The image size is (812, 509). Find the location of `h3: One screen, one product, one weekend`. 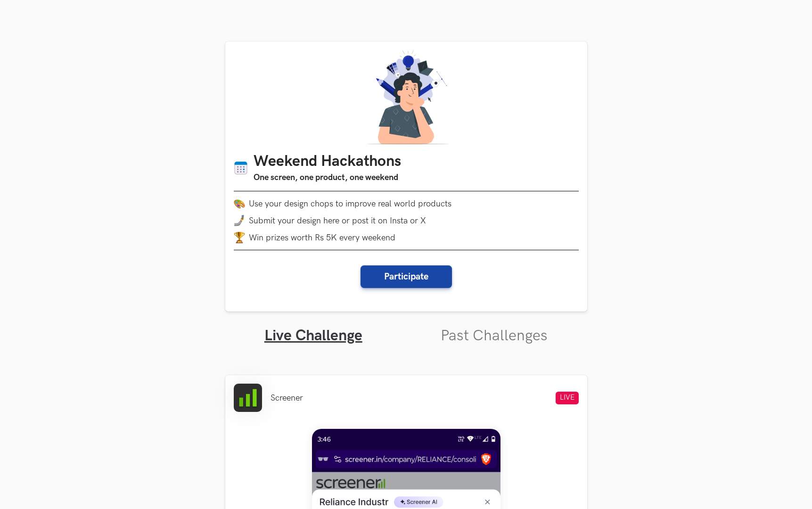

h3: One screen, one product, one weekend is located at coordinates (327, 178).